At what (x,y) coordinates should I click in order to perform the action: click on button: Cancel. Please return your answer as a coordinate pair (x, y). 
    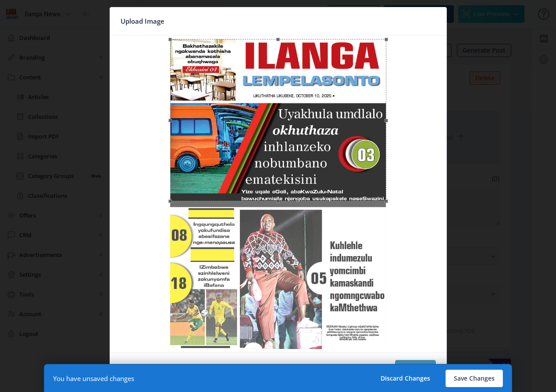
    Looking at the image, I should click on (139, 369).